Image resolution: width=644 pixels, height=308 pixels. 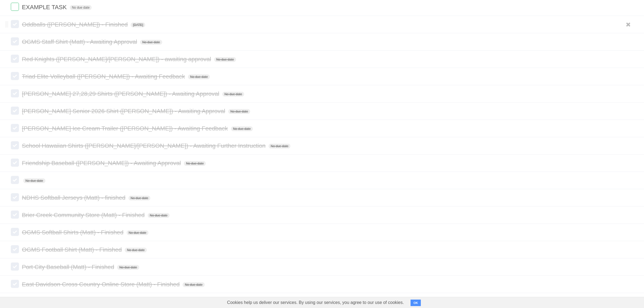 What do you see at coordinates (73, 232) in the screenshot?
I see `span: OGMS Softball Shirts (Matt) - Finished` at bounding box center [73, 232].